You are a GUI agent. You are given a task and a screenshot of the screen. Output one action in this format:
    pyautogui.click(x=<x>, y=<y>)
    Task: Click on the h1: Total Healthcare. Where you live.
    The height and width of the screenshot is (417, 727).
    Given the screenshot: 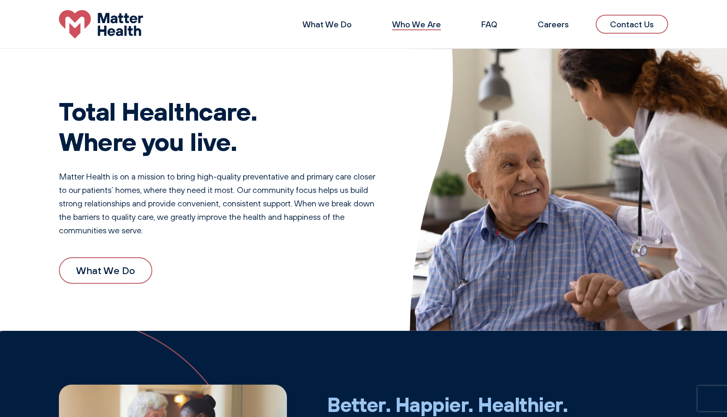 What is the action you would take?
    pyautogui.click(x=217, y=126)
    